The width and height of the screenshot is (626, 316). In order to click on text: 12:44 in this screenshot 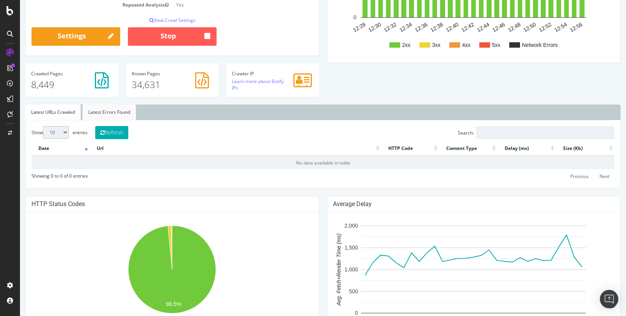, I will do `click(463, 27)`.